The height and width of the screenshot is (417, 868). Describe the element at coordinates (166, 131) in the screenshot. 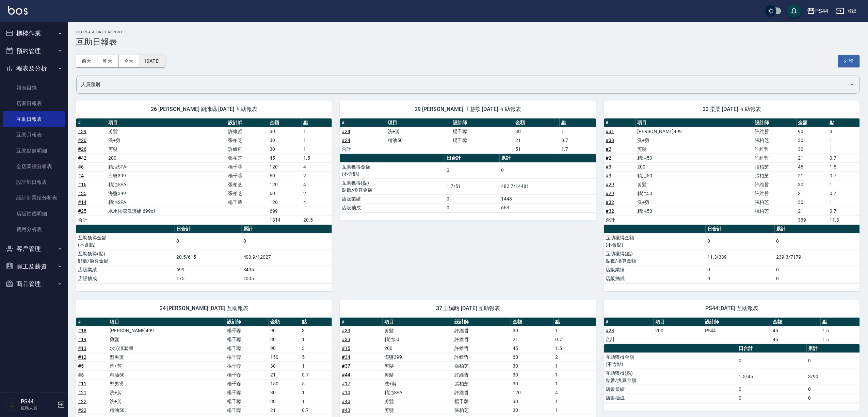

I see `td: 剪髮` at that location.